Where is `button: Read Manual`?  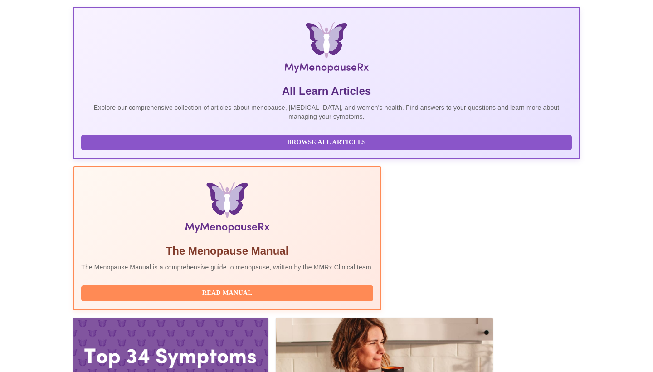
button: Read Manual is located at coordinates (227, 293).